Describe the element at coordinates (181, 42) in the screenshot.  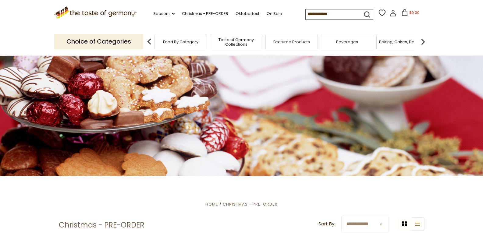
I see `a: Food By Category` at that location.